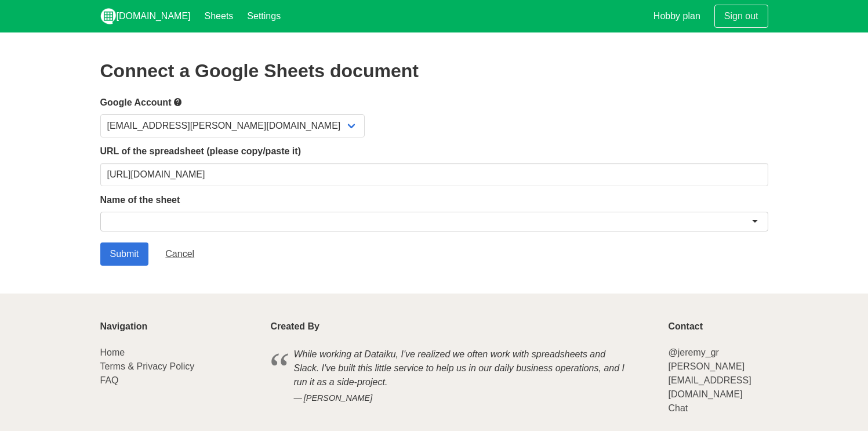 This screenshot has height=431, width=868. I want to click on p: Navigation, so click(179, 327).